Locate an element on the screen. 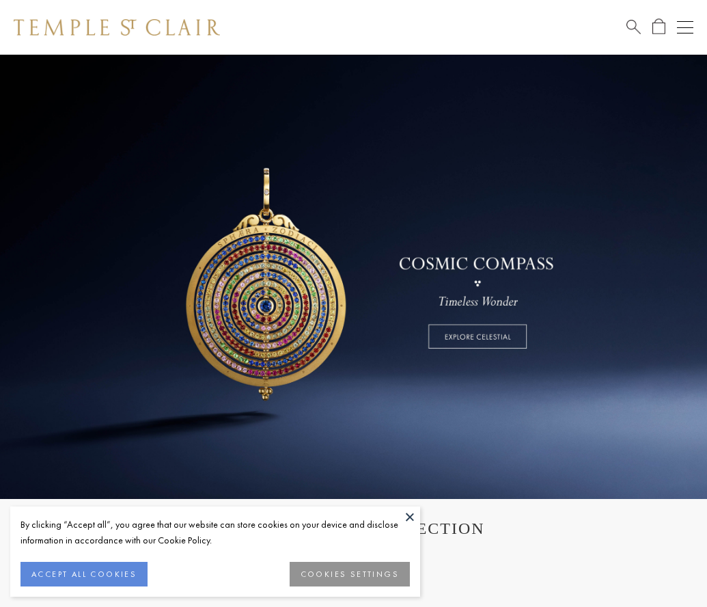 The height and width of the screenshot is (607, 707). img: Temple St. Clair is located at coordinates (117, 27).